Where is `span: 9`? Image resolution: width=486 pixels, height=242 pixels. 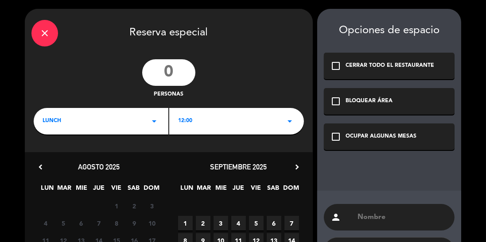
span: 9 is located at coordinates (134, 223).